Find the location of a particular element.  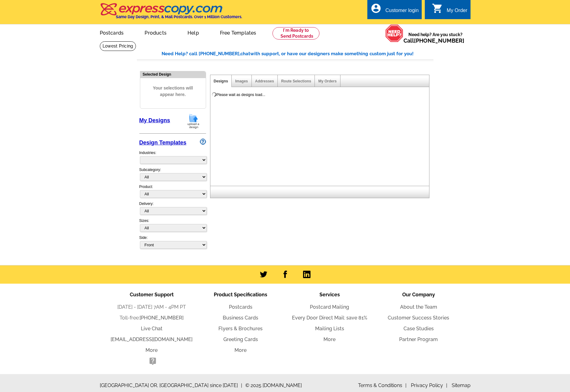

a: About the Team is located at coordinates (419, 307).